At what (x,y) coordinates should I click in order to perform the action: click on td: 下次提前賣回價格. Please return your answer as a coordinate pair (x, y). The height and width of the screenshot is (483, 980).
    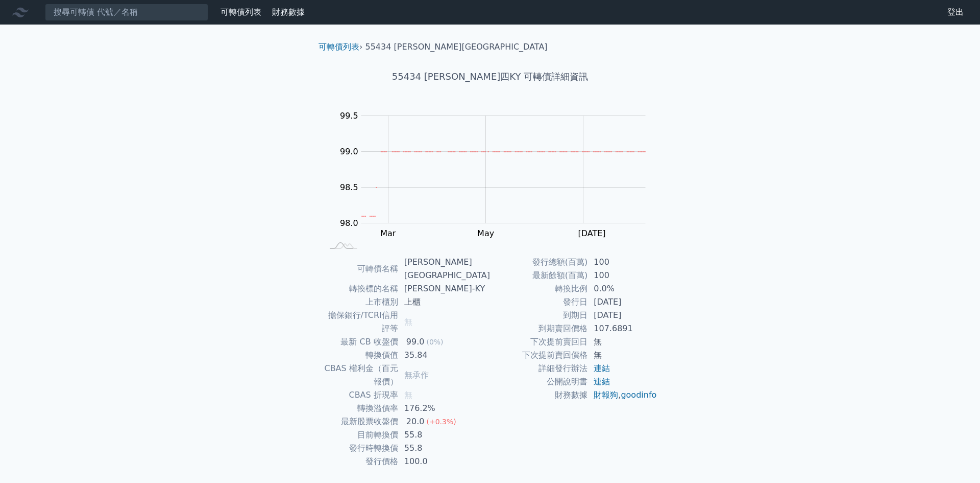
    Looking at the image, I should click on (539, 355).